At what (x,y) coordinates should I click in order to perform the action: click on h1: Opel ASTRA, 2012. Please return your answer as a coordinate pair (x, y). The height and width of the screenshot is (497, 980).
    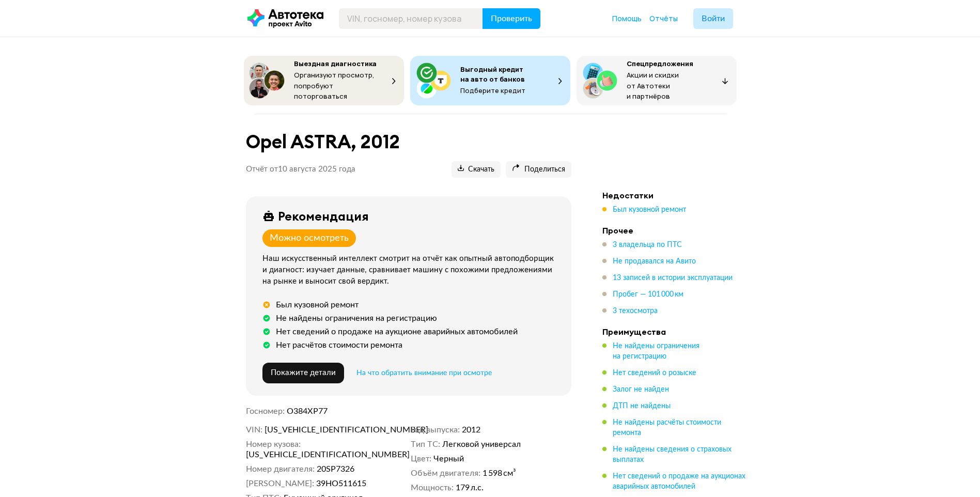
    Looking at the image, I should click on (409, 142).